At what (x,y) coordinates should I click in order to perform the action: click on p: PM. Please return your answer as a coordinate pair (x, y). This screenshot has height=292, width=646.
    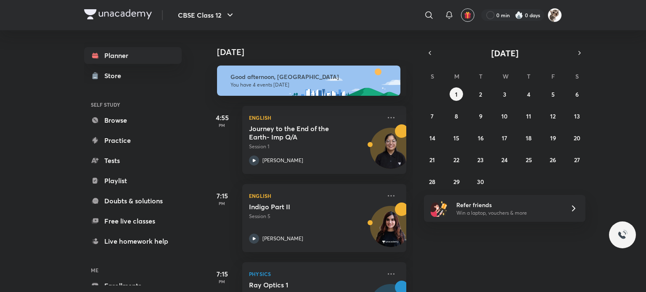
    Looking at the image, I should click on (222, 125).